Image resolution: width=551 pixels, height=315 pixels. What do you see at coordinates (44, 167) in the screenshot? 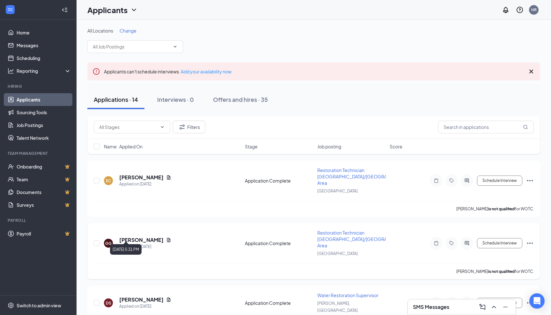
I see `a: OnboardingCrown` at bounding box center [44, 167].